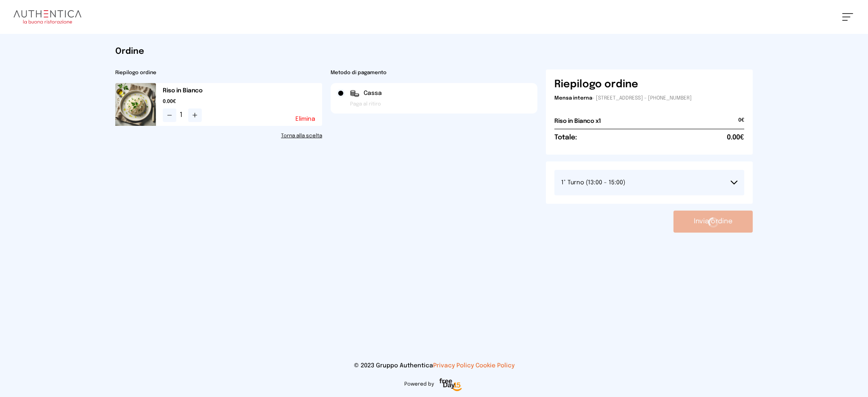 The height and width of the screenshot is (397, 868). I want to click on a: Cookie Policy, so click(495, 365).